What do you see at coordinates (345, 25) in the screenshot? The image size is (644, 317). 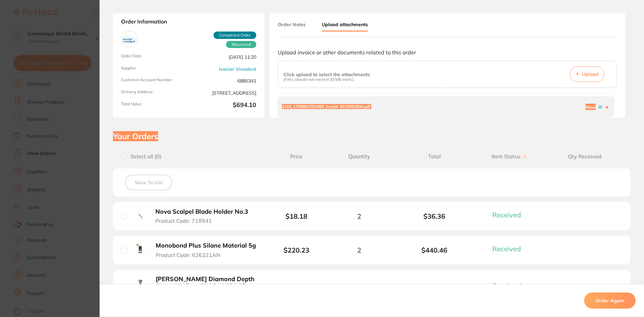 I see `button: Upload attachments` at bounding box center [345, 25].